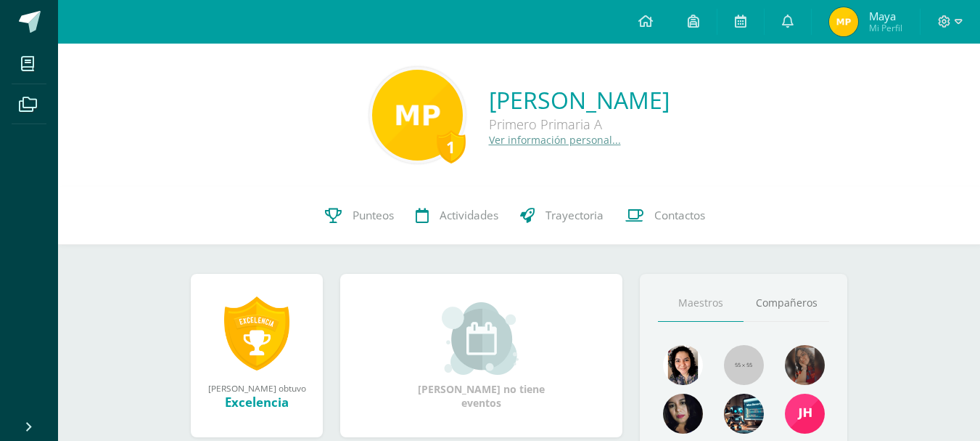  I want to click on img: 7a79e2e5ae3e7e389eec154206c44f77.png, so click(804, 413).